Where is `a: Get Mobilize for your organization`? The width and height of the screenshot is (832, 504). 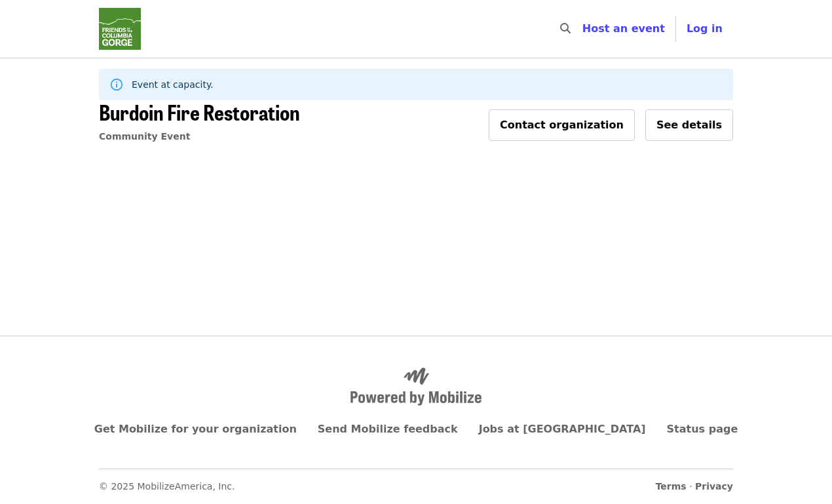
a: Get Mobilize for your organization is located at coordinates (195, 428).